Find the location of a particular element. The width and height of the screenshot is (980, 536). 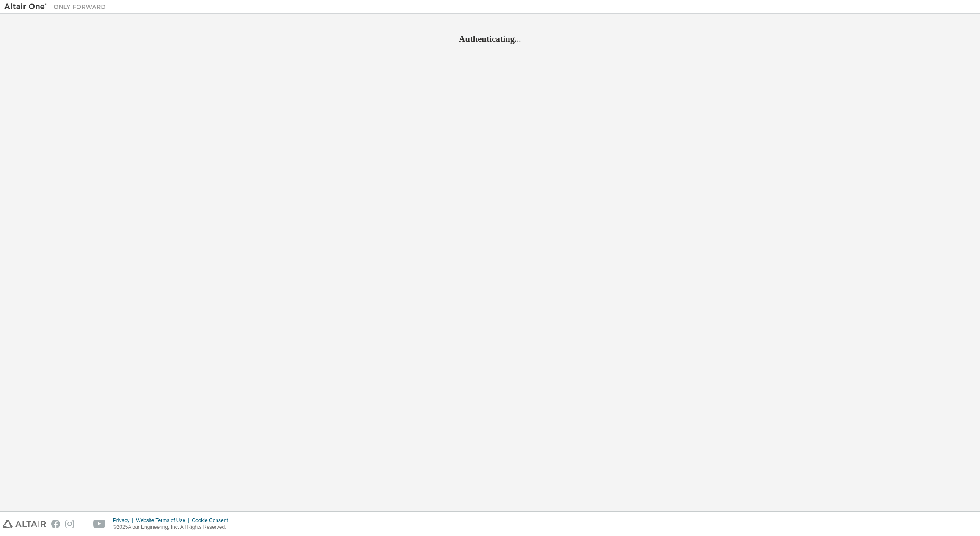

div: Cookie Consent is located at coordinates (212, 520).